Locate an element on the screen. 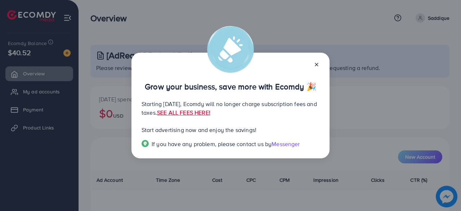  span: Messenger is located at coordinates (286, 144).